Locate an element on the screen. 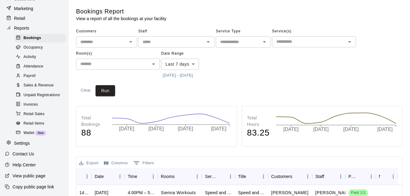 This screenshot has height=196, width=410. button: Run is located at coordinates (105, 91).